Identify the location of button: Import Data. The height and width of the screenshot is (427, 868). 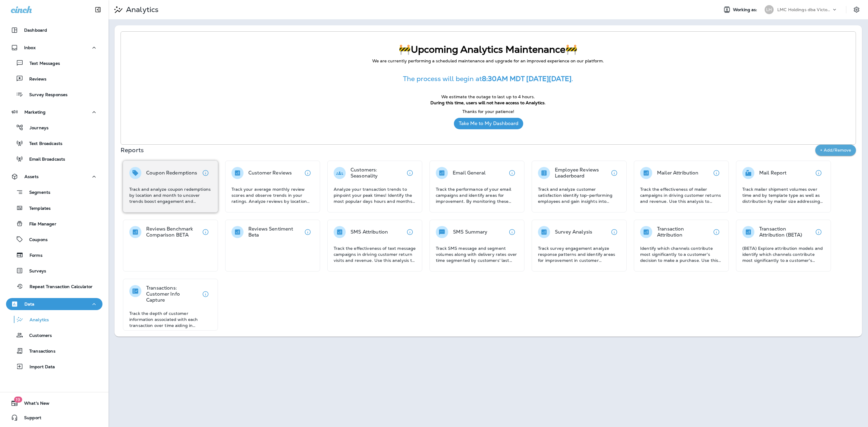
(54, 366).